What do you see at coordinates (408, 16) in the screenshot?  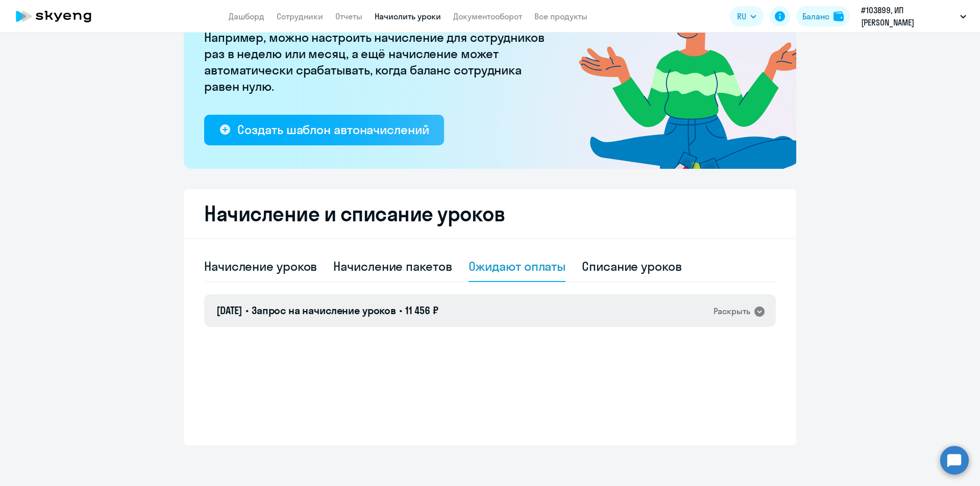 I see `a: Начислить уроки` at bounding box center [408, 16].